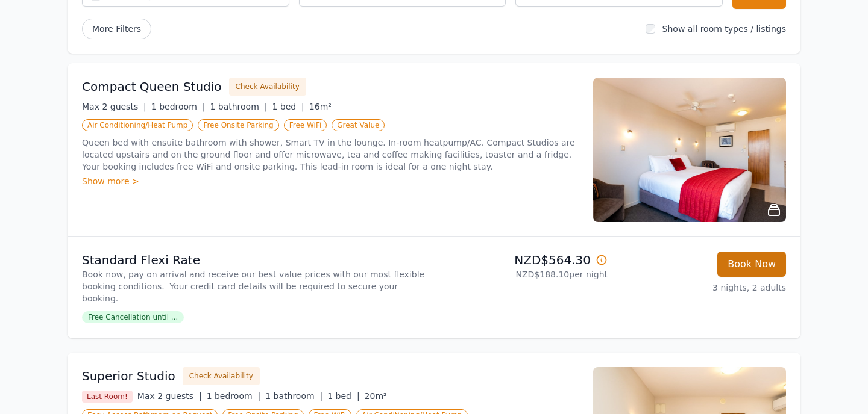 Image resolution: width=868 pixels, height=414 pixels. I want to click on label: Show all room types / listings, so click(724, 29).